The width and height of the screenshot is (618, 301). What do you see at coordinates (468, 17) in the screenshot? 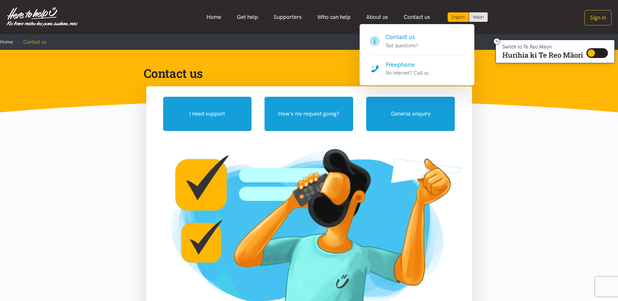
I see `div: Language toggle` at bounding box center [468, 17].